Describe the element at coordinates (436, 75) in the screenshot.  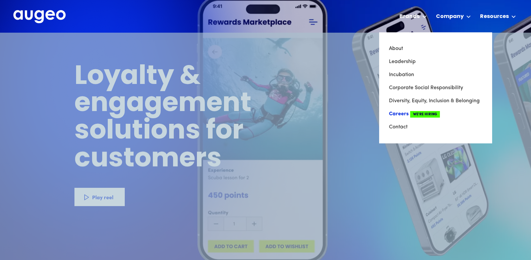
I see `a: Incubation` at that location.